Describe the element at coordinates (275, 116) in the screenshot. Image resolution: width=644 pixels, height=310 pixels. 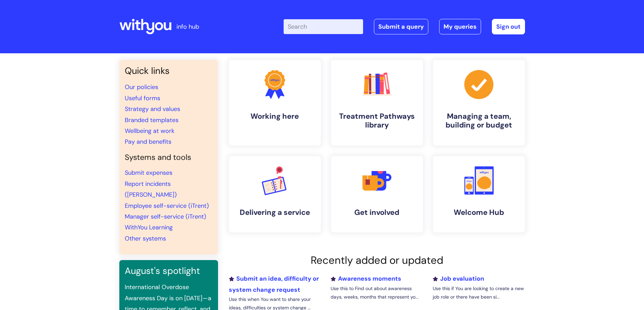
I see `h4: Working here` at that location.